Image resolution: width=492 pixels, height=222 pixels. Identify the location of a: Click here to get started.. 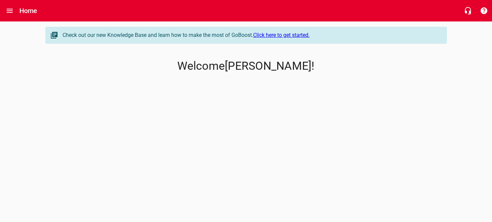
(281, 35).